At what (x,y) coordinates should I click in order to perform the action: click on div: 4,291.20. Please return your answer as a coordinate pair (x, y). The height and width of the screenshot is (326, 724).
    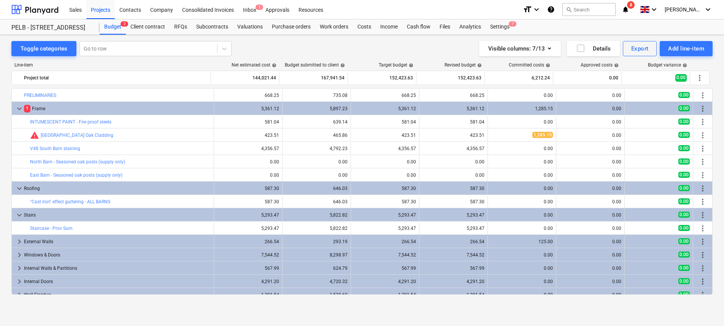
    Looking at the image, I should click on (453, 282).